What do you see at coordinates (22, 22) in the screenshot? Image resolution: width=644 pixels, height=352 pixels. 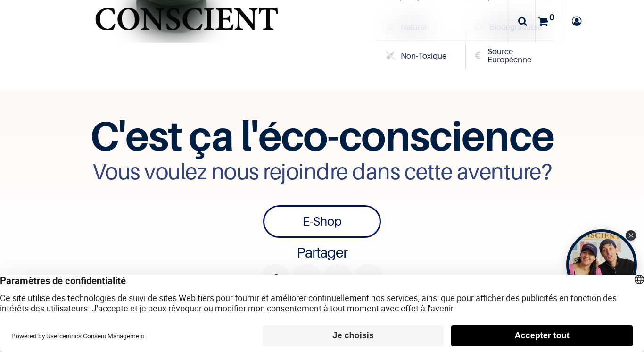 I see `button: Open chat widget` at bounding box center [22, 22].